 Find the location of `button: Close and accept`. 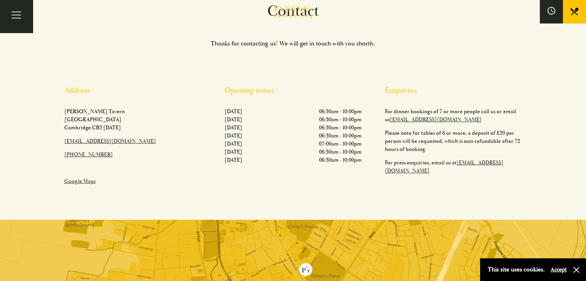

button: Close and accept is located at coordinates (577, 270).